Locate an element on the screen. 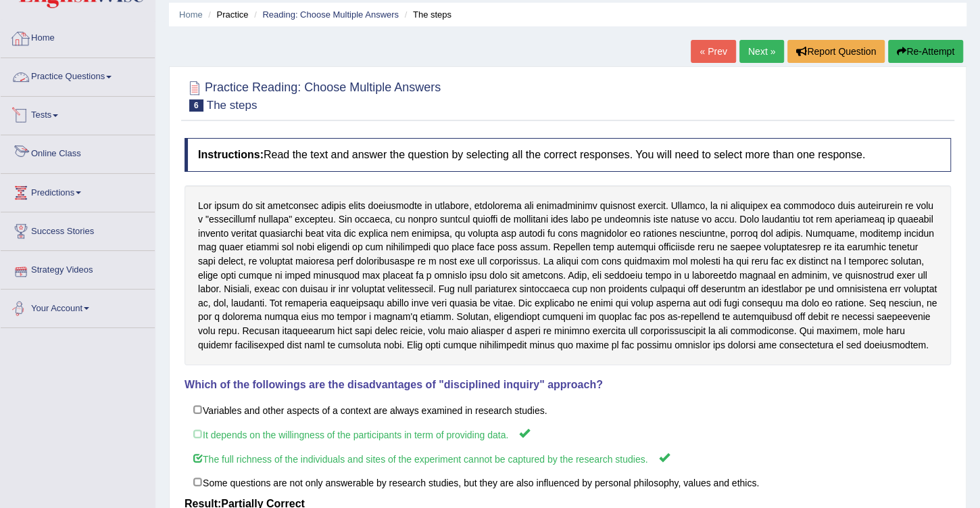 This screenshot has width=980, height=508. label: It depends on the willingness of the participants in term of providing data. is located at coordinates (568, 434).